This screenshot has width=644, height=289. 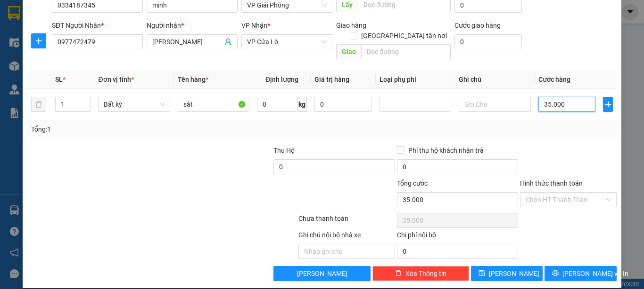 I want to click on div: SĐT Người Nhận, so click(x=97, y=25).